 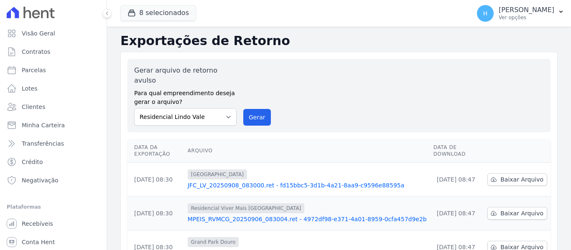 I want to click on a: Visão Geral, so click(x=53, y=33).